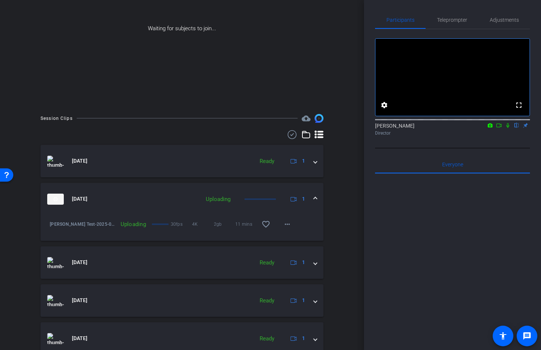  I want to click on span: Destinations for your clips, so click(306, 118).